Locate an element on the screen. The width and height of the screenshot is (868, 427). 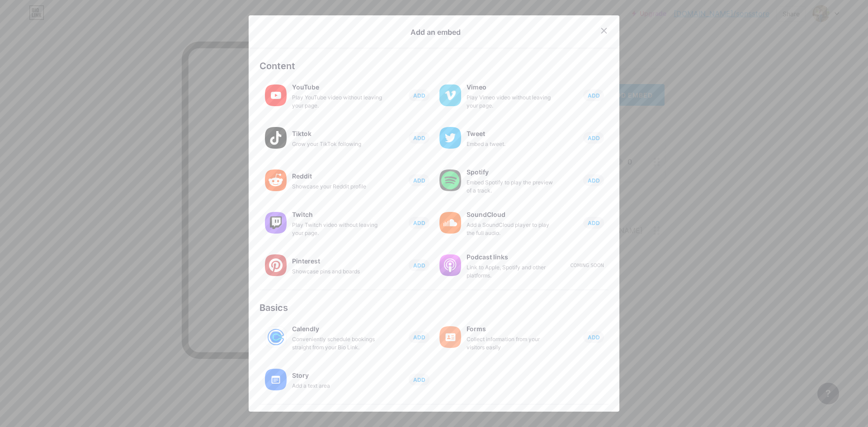
div: Basics is located at coordinates (434, 308).